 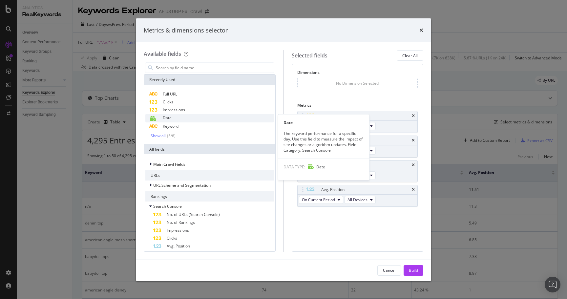 What do you see at coordinates (214, 68) in the screenshot?
I see `input: Search by field name` at bounding box center [214, 68].